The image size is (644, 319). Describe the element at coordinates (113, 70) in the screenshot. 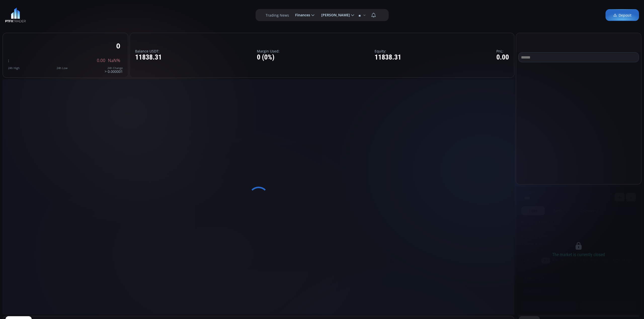

I see `div: > 0.000001` at that location.